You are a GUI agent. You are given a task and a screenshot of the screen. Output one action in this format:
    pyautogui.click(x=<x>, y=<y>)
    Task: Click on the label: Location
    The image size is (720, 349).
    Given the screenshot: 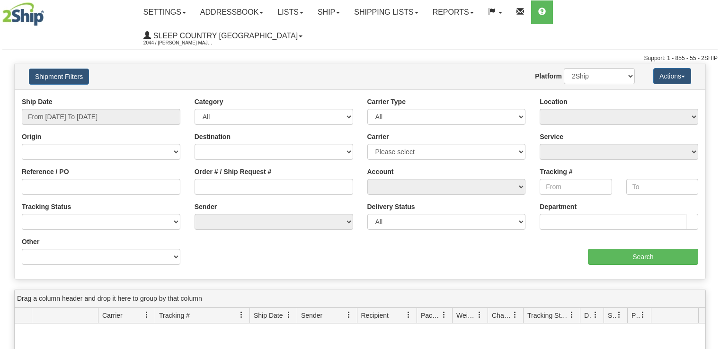 What is the action you would take?
    pyautogui.click(x=554, y=102)
    